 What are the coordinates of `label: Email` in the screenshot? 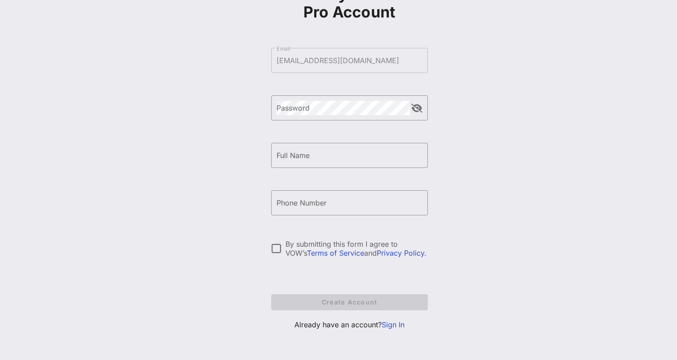 It's located at (283, 48).